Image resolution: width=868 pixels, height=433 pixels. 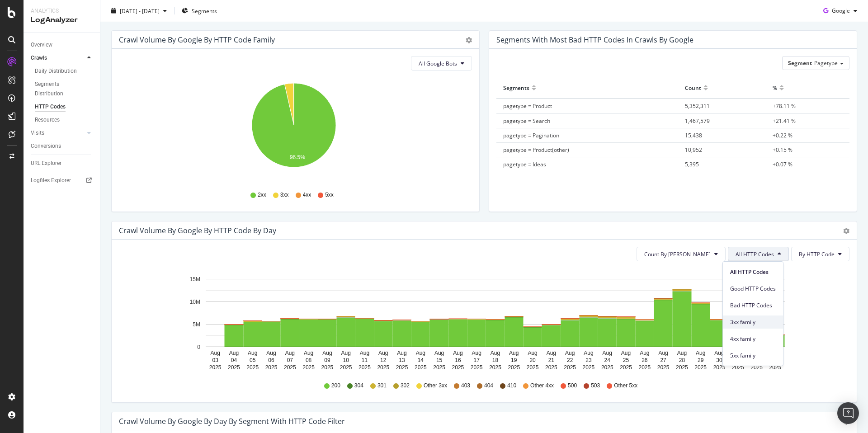 What do you see at coordinates (840, 11) in the screenshot?
I see `button: Google` at bounding box center [840, 11].